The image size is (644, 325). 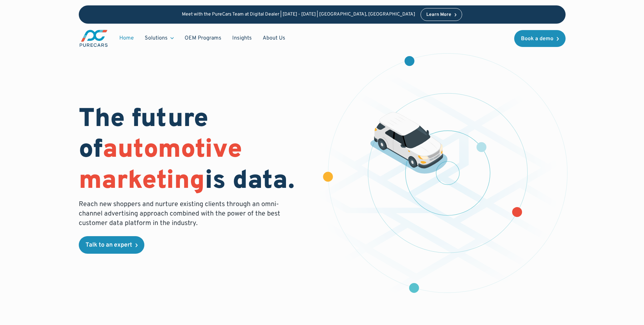 What do you see at coordinates (242, 38) in the screenshot?
I see `a: Insights` at bounding box center [242, 38].